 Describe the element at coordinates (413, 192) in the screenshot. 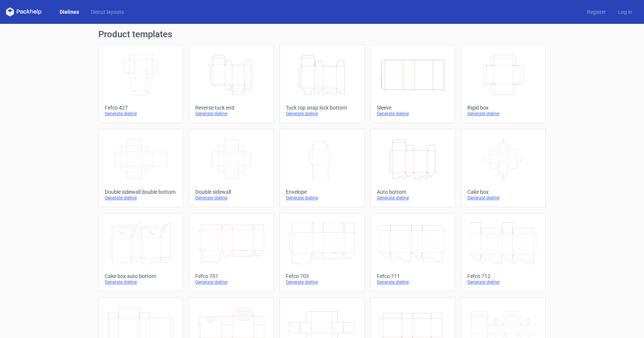

I see `div: Auto bottom` at that location.